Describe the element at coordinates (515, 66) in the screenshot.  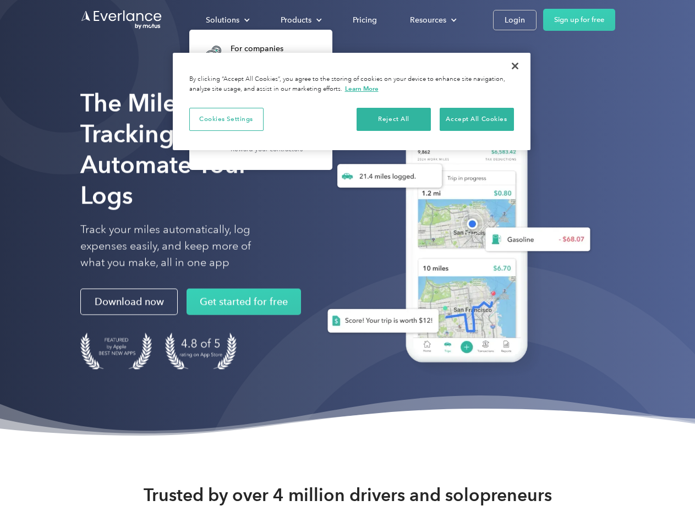
I see `button: Close` at that location.